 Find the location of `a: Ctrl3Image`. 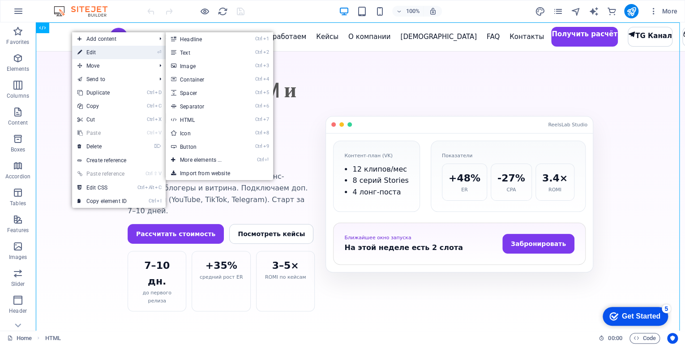

a: Ctrl3Image is located at coordinates (202, 66).